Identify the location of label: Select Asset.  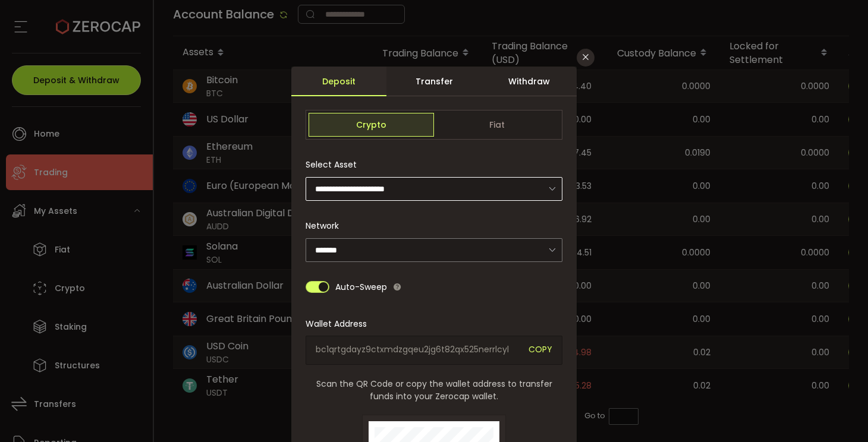
(334, 165).